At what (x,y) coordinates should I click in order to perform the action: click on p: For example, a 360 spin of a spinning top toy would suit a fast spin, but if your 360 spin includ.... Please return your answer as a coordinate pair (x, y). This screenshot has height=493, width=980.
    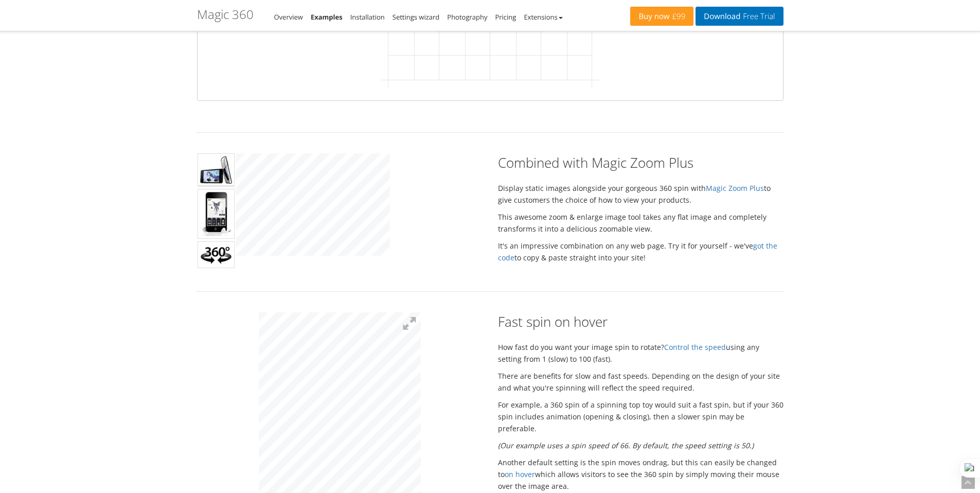
    Looking at the image, I should click on (640, 416).